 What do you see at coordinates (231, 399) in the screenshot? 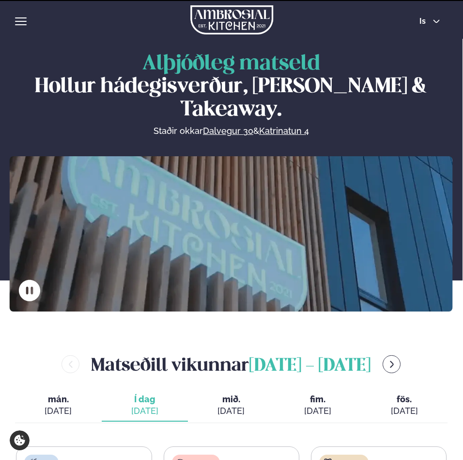
I see `span: mið.` at bounding box center [231, 399].